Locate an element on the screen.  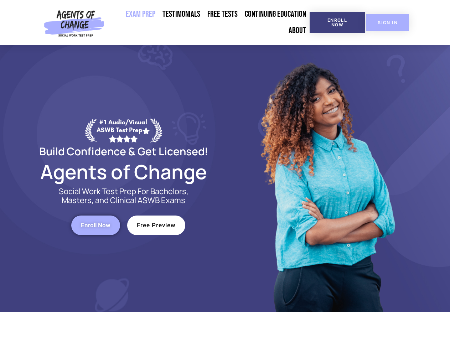
a: Exam Prep is located at coordinates (140, 14).